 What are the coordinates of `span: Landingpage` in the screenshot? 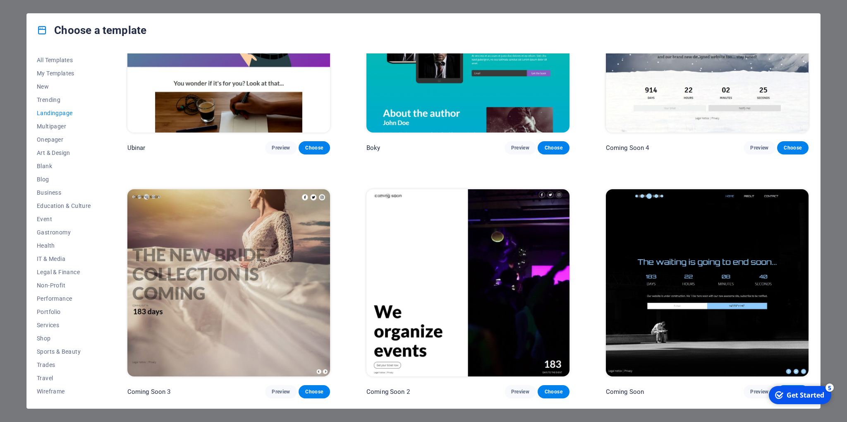 It's located at (64, 113).